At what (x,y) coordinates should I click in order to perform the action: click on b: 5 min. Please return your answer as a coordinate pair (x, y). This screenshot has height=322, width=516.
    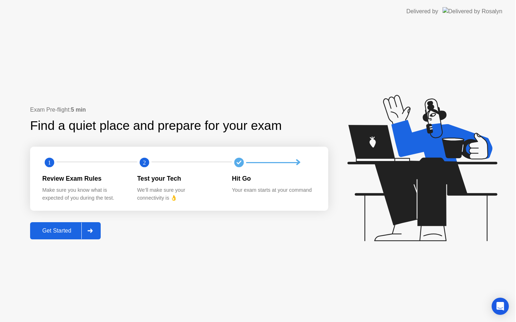
    Looking at the image, I should click on (78, 110).